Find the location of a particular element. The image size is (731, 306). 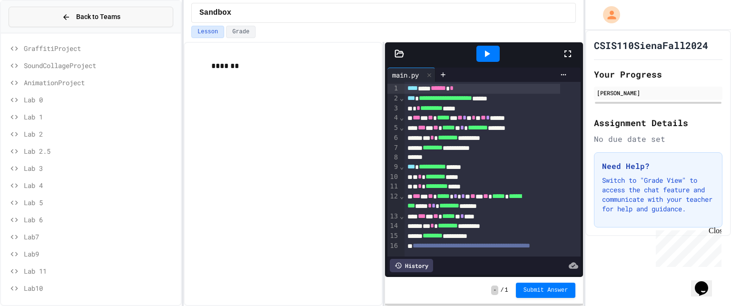

span: Lab 2.5 is located at coordinates (100, 151).